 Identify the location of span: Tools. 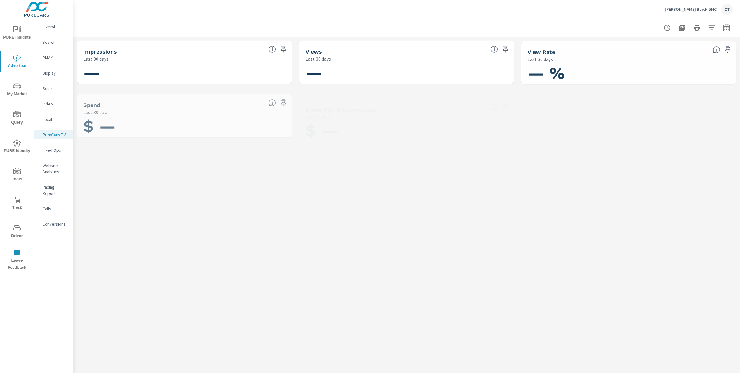
(17, 175).